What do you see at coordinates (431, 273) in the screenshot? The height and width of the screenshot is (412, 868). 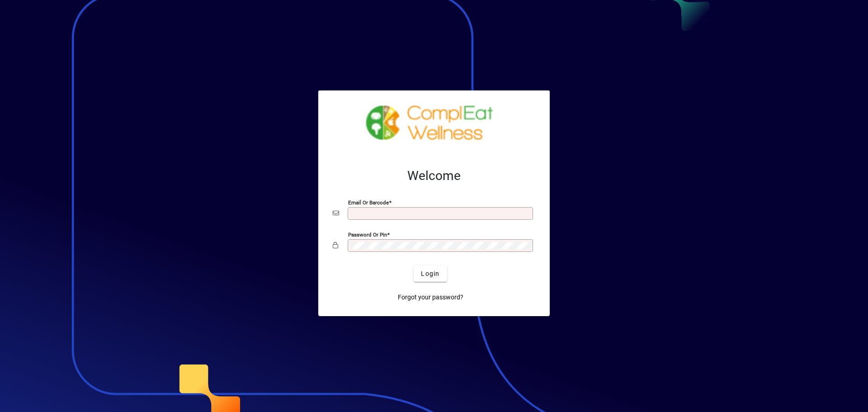 I see `span: Login` at bounding box center [431, 273].